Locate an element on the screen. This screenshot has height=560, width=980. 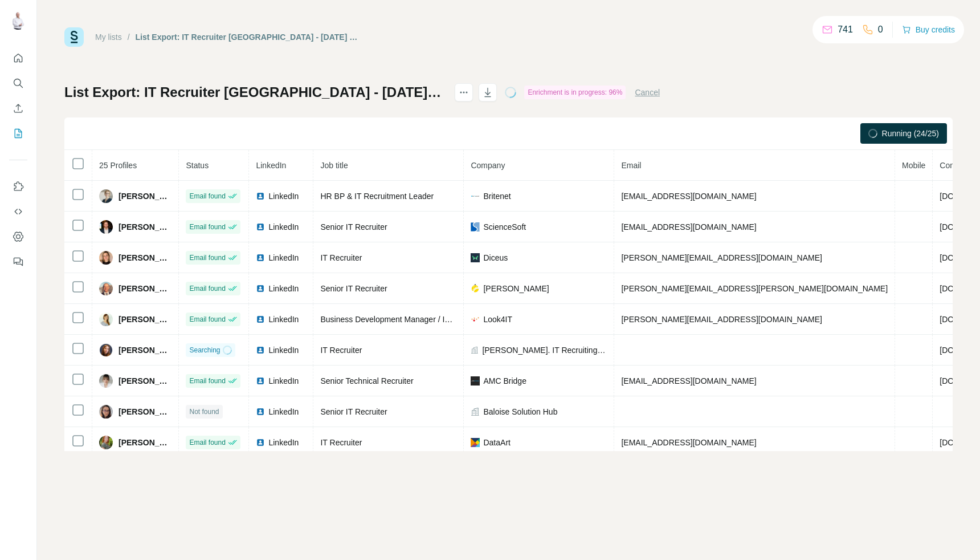
button: Dashboard is located at coordinates (18, 236).